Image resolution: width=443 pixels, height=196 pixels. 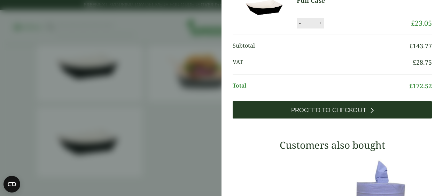 I want to click on button: Open CMP widget, so click(x=12, y=185).